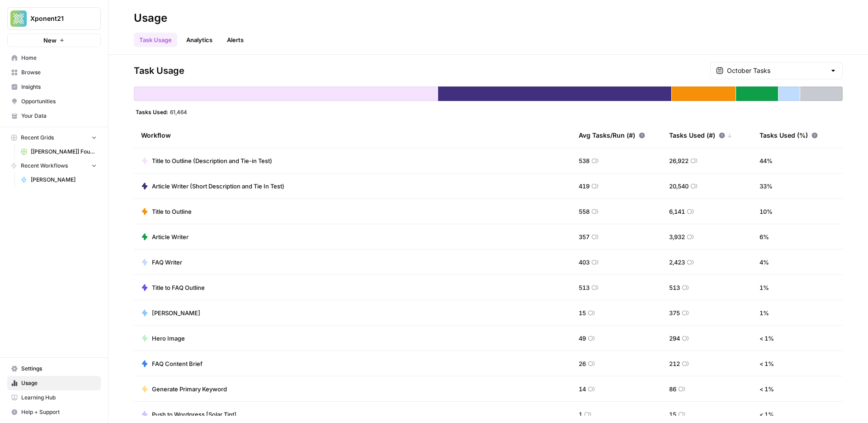 This screenshot has height=423, width=868. I want to click on a: Alerts, so click(235, 40).